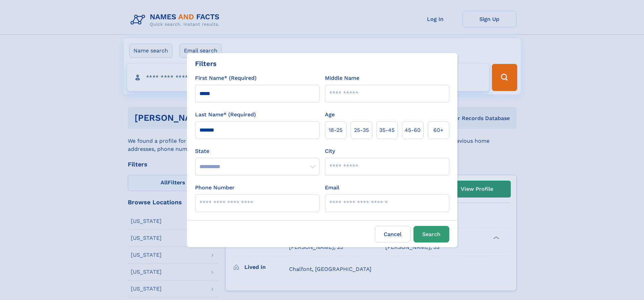  Describe the element at coordinates (438, 130) in the screenshot. I see `span: 60+` at that location.